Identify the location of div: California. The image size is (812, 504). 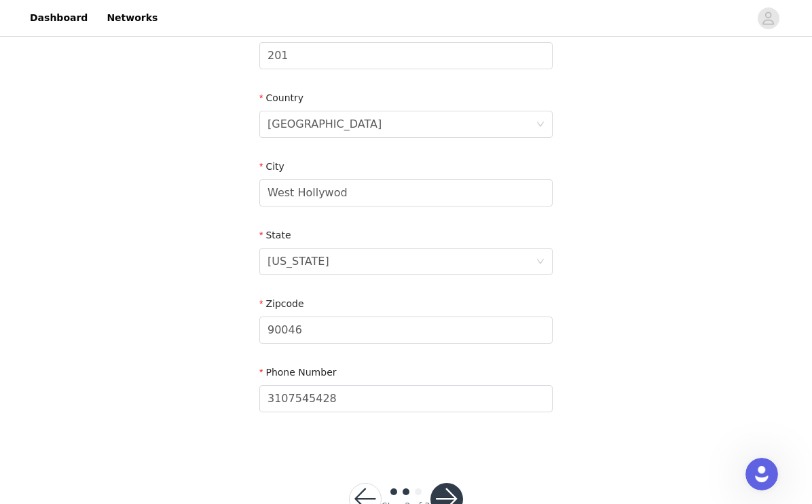
(298, 261).